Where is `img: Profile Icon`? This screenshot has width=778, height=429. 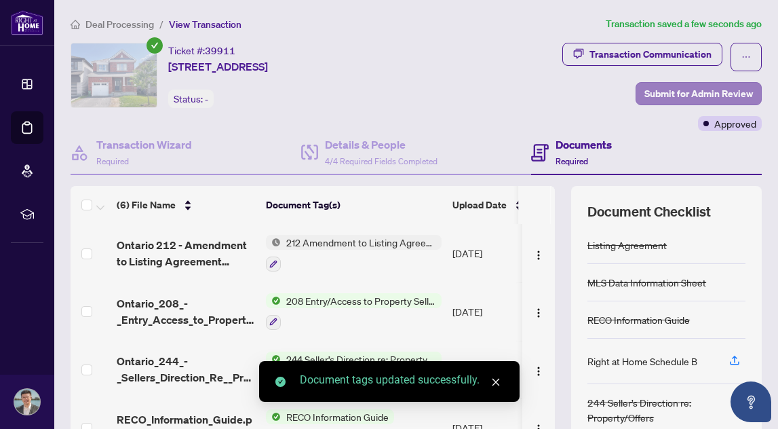 img: Profile Icon is located at coordinates (27, 401).